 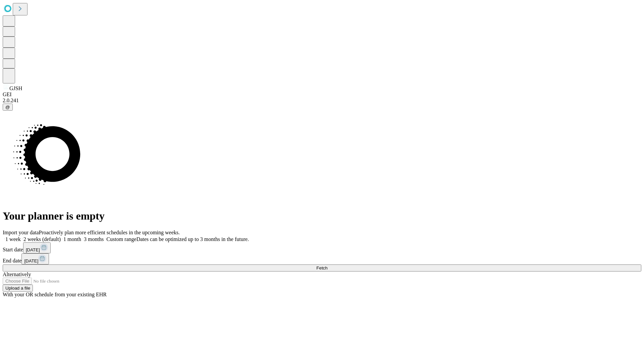 I want to click on span: 2 weeks (default), so click(x=42, y=239).